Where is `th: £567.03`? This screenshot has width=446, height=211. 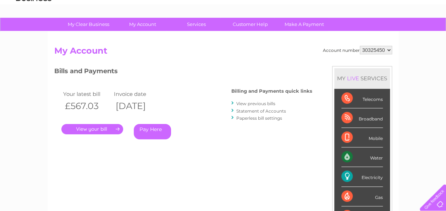 th: £567.03 is located at coordinates (87, 106).